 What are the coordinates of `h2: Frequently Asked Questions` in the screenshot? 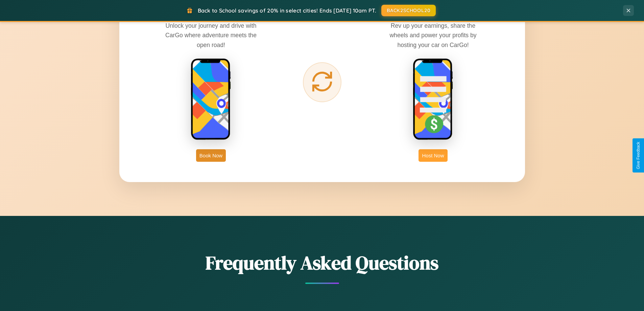 It's located at (322, 262).